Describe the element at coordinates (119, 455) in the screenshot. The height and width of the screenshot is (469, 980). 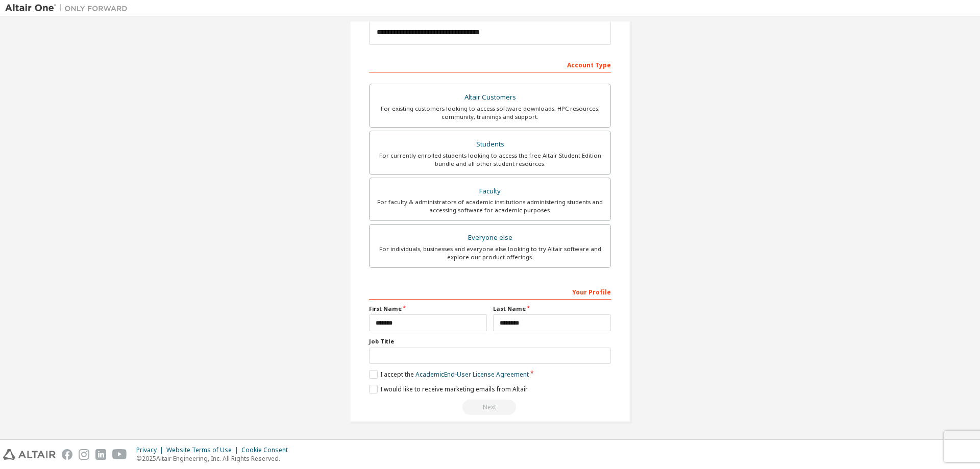
I see `img: youtube.svg` at that location.